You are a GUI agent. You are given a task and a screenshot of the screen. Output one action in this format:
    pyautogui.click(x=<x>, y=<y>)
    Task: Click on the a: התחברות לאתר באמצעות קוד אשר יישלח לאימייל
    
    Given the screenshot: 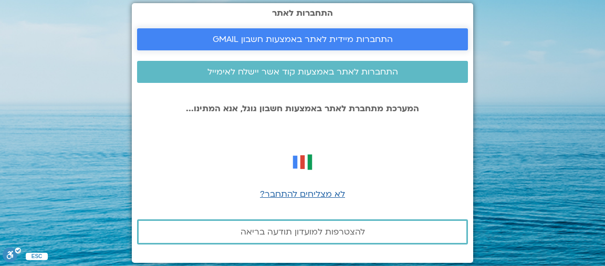 What is the action you would take?
    pyautogui.click(x=303, y=72)
    